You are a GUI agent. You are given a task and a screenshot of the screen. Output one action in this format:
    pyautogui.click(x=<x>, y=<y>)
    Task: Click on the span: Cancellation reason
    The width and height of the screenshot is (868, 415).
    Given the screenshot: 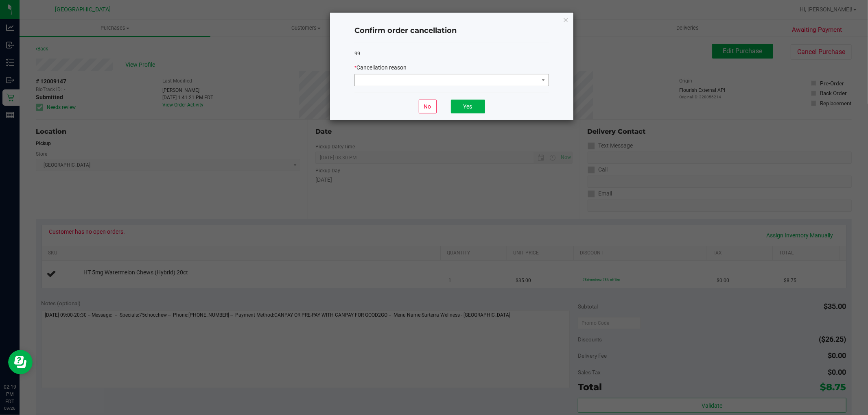 What is the action you would take?
    pyautogui.click(x=381, y=68)
    